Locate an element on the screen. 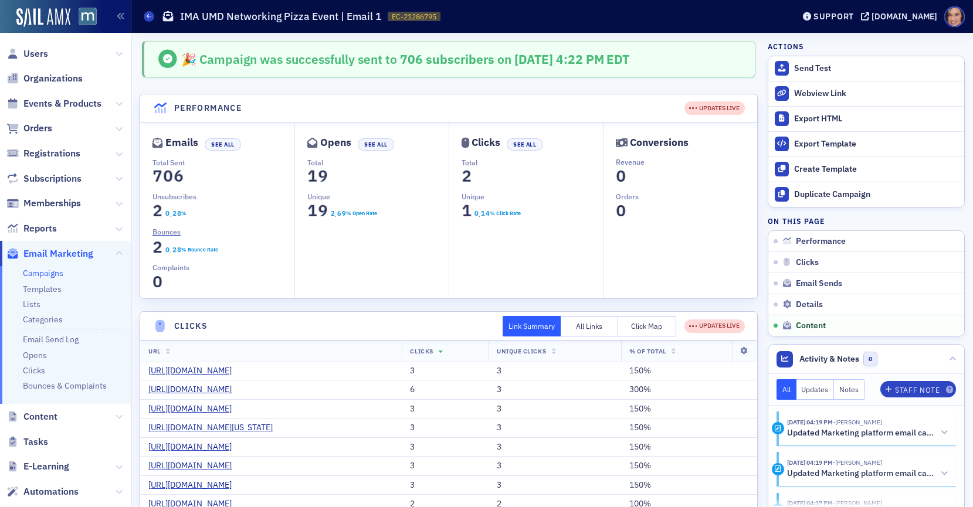  span: Orders is located at coordinates (38, 128).